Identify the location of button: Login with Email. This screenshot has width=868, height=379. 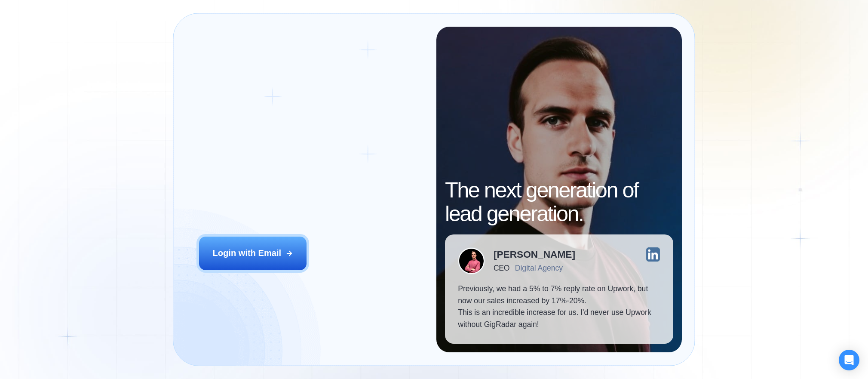
(253, 253).